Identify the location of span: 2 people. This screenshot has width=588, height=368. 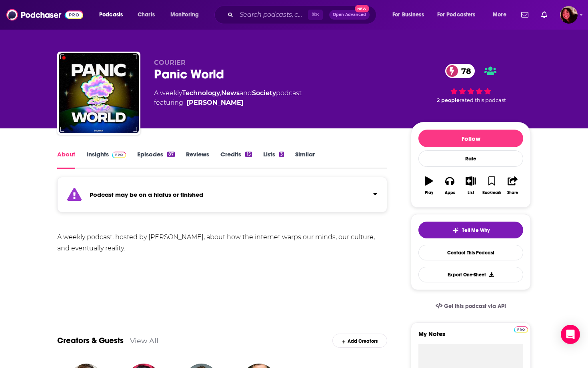
(448, 100).